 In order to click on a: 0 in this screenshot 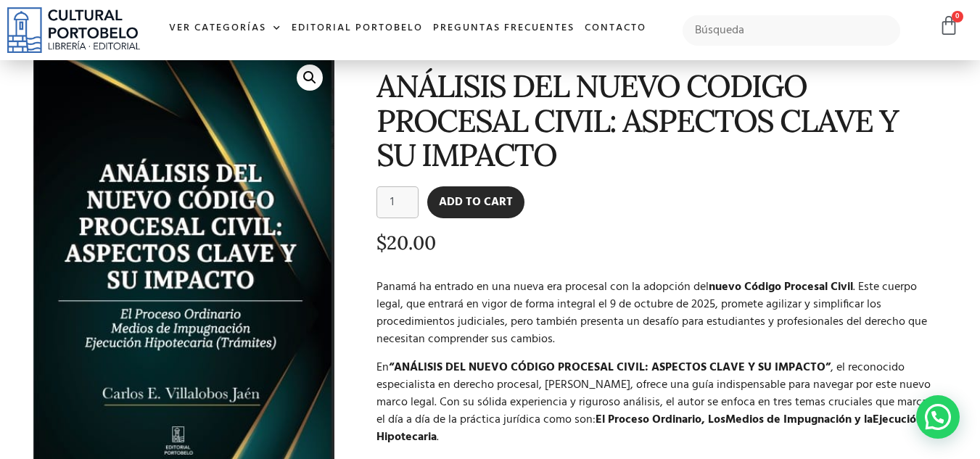, I will do `click(949, 25)`.